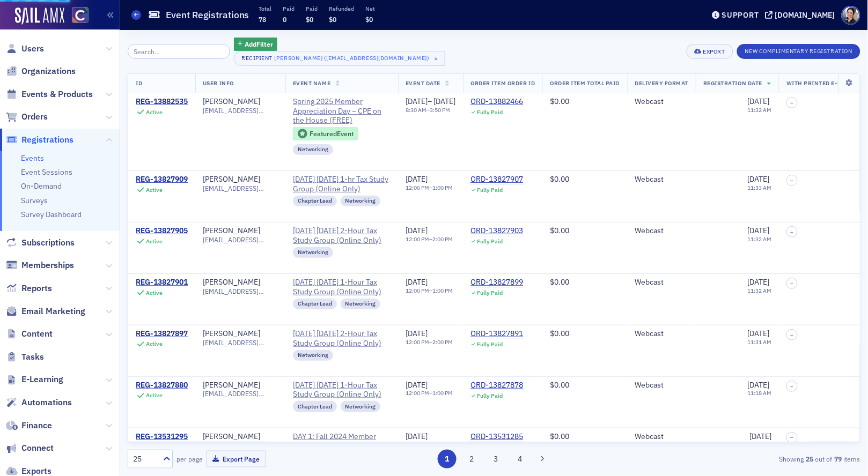 This screenshot has height=476, width=868. Describe the element at coordinates (759, 188) in the screenshot. I see `time: 11:33 AM` at that location.